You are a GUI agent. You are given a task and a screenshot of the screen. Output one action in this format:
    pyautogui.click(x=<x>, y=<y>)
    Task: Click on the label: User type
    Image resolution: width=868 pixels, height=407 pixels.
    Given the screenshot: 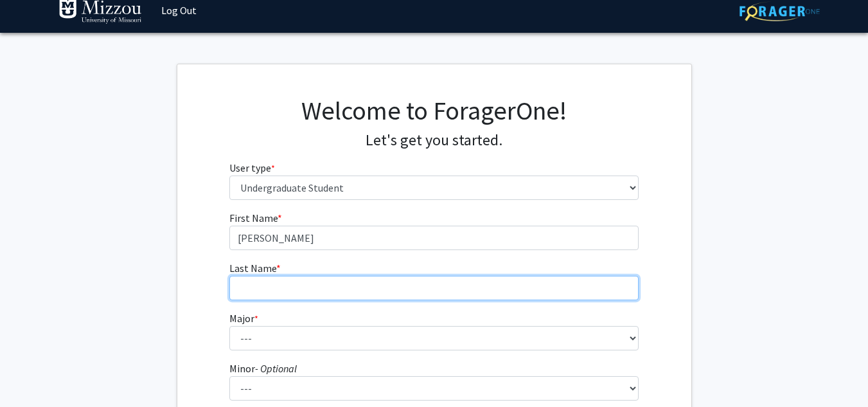 What is the action you would take?
    pyautogui.click(x=251, y=168)
    